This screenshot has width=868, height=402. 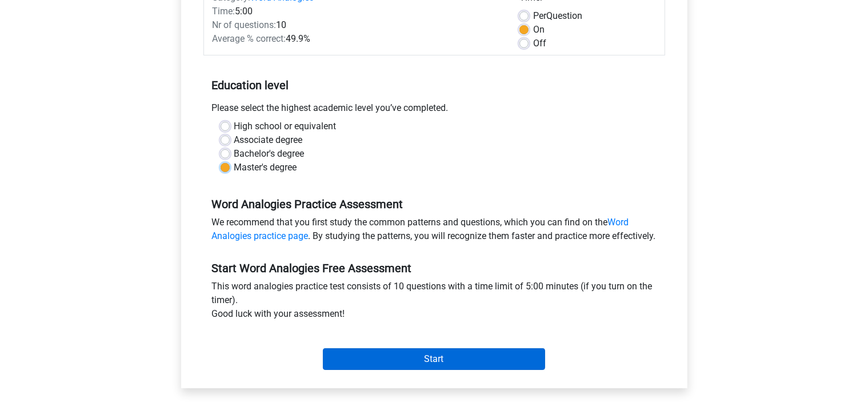 What do you see at coordinates (357, 25) in the screenshot?
I see `div: 10` at bounding box center [357, 25].